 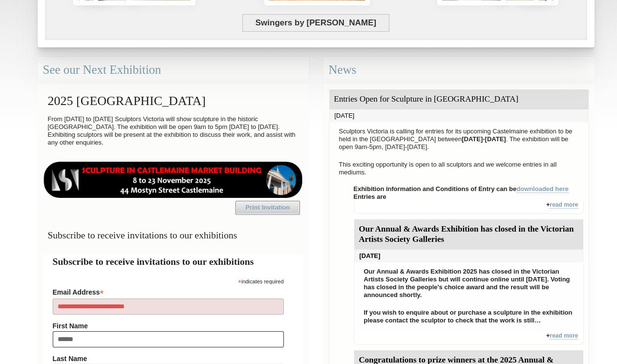 I want to click on p: Our Annual & Awards Exhibition 2025 has closed in the Victorian Artists Society Galleries but wil..., so click(x=469, y=283).